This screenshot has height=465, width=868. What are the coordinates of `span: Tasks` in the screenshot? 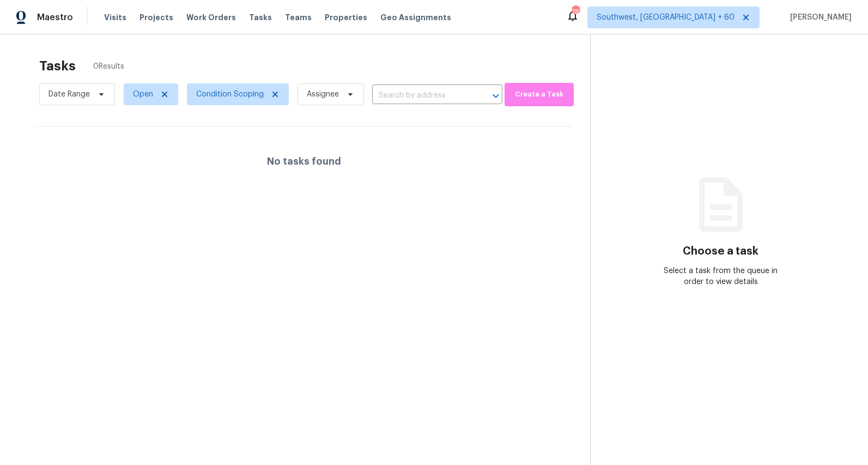 It's located at (260, 18).